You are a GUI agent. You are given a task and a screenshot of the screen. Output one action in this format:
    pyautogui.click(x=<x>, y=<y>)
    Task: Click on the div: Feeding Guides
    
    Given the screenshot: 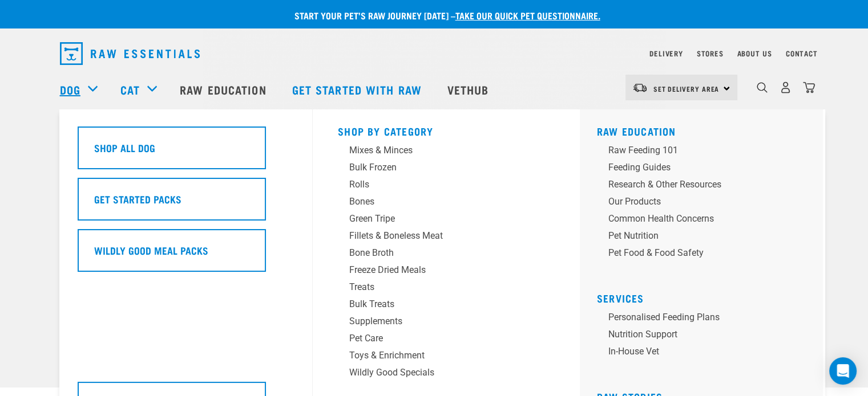 What is the action you would take?
    pyautogui.click(x=697, y=168)
    